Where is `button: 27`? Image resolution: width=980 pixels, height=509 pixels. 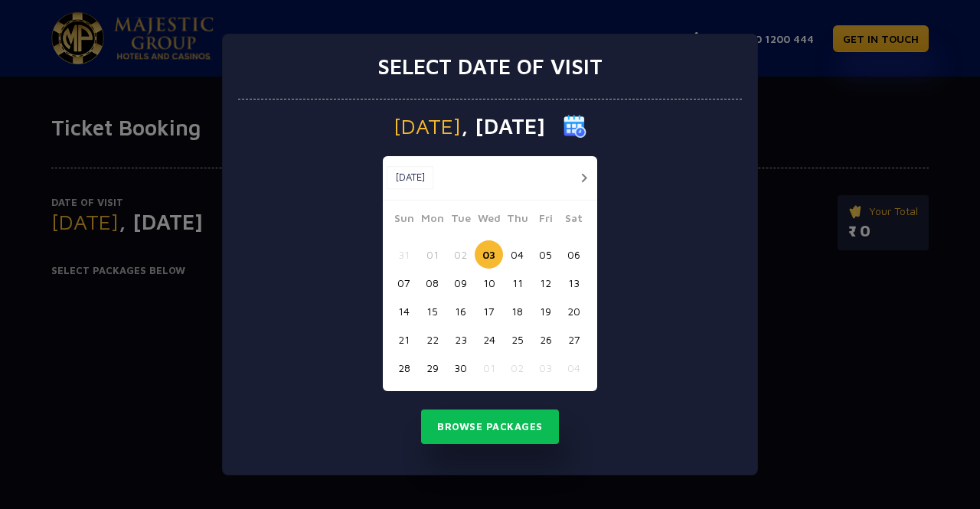 button: 27 is located at coordinates (573, 340).